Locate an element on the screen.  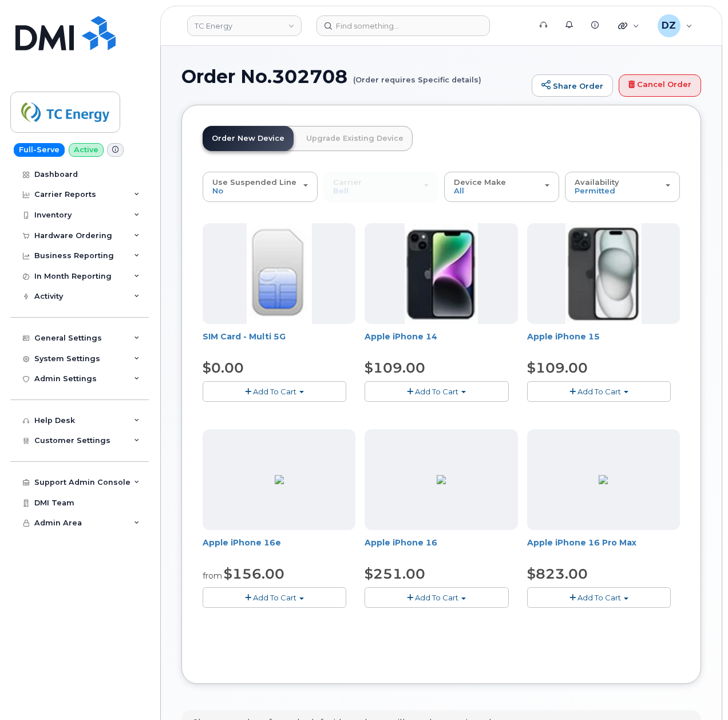
img: iphone15.jpg is located at coordinates (603, 273).